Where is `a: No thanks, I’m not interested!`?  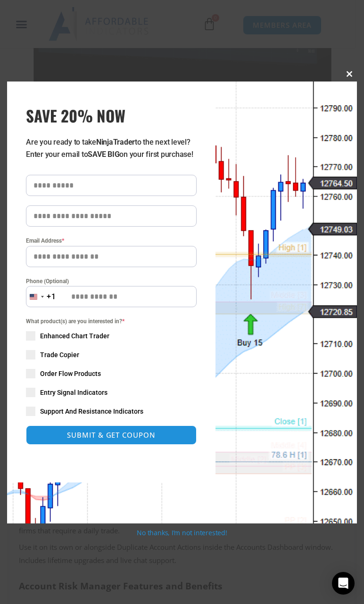
a: No thanks, I’m not interested! is located at coordinates (182, 533).